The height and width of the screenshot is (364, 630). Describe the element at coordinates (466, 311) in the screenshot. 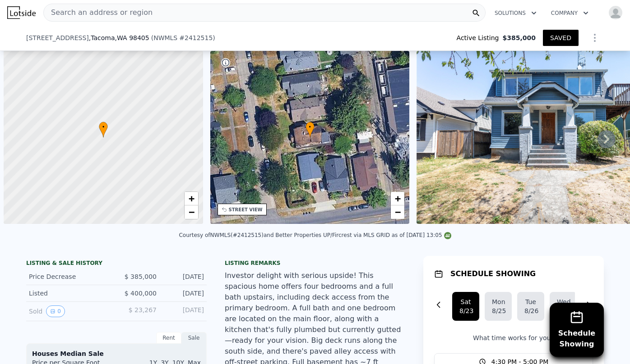

I see `div: 8/23` at that location.